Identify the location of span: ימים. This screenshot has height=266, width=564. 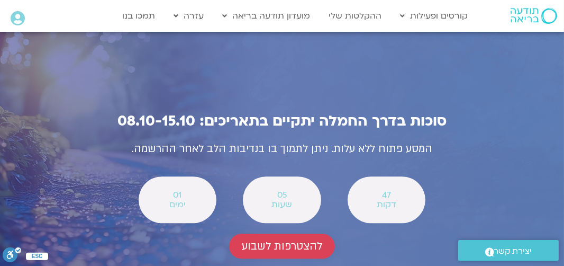
(177, 204).